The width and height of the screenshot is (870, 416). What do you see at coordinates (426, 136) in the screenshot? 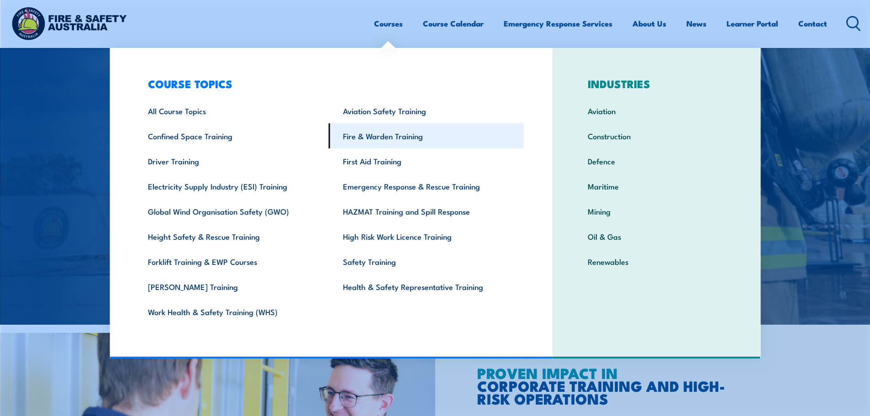
I see `a: Fire & Warden Training` at bounding box center [426, 136].